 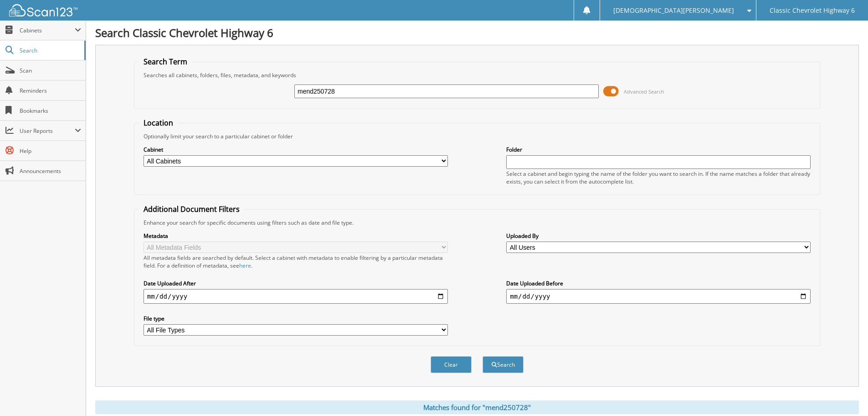 What do you see at coordinates (659, 177) in the screenshot?
I see `div: Select a cabinet and begin typing the name of the folder you want to search in. If the name match...` at bounding box center [659, 177].